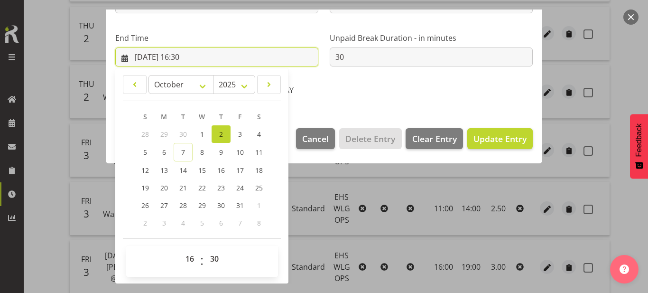  What do you see at coordinates (183, 205) in the screenshot?
I see `a: 28` at bounding box center [183, 205].